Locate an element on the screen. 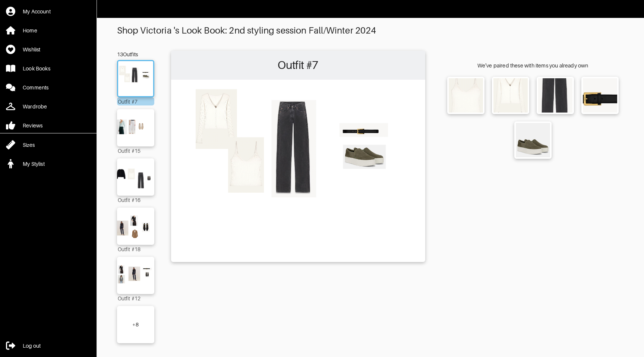  img: Outfit Outfit #18 is located at coordinates (136, 226).